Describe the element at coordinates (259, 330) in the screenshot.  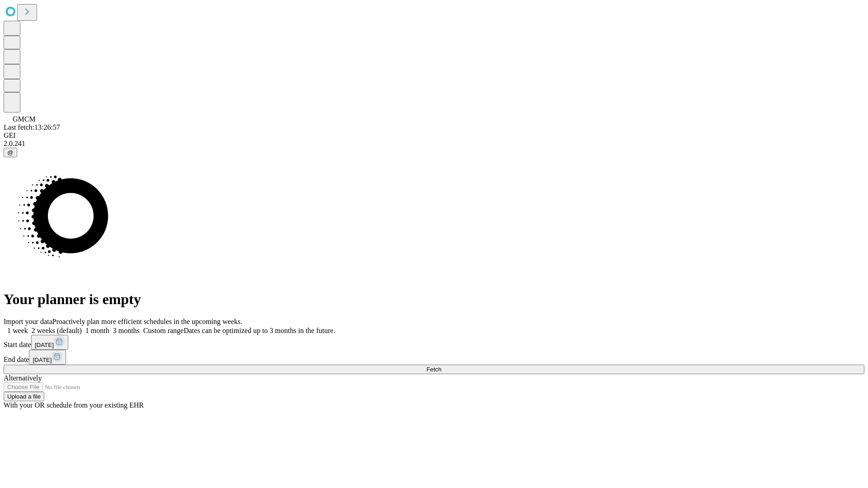
I see `span: Dates can be optimized up to 3 months in the future.` at that location.